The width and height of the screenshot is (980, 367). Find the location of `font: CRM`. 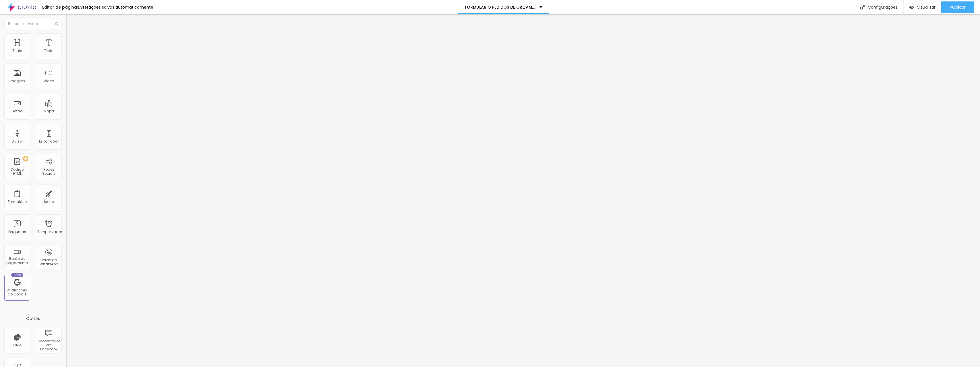

font: CRM is located at coordinates (18, 344).